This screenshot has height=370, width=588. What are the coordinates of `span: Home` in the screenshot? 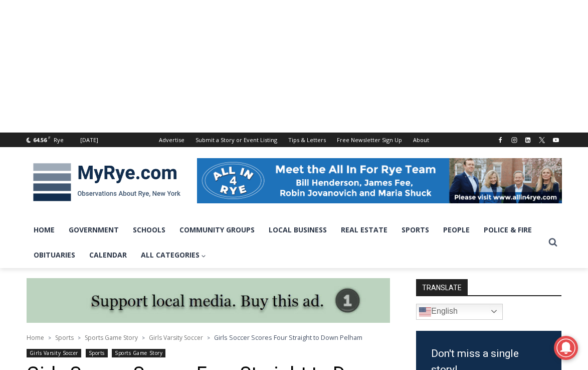 It's located at (35, 337).